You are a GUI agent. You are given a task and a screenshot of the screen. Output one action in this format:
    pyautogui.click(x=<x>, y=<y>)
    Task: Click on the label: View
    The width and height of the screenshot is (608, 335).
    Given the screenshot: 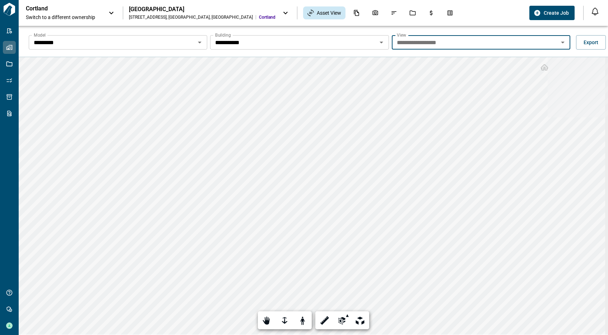 What is the action you would take?
    pyautogui.click(x=401, y=35)
    